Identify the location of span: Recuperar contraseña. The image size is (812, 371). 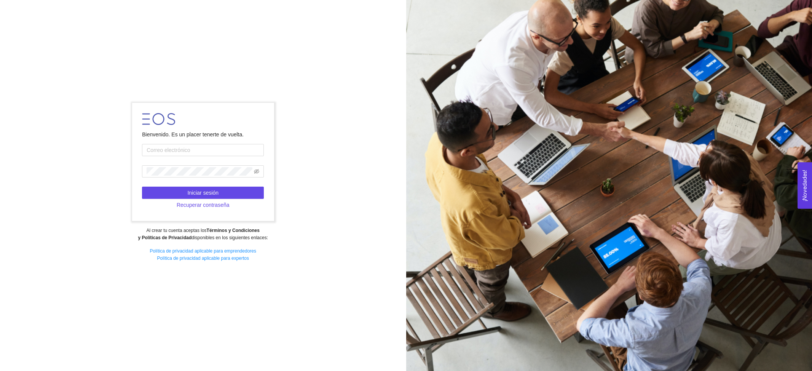
(203, 205).